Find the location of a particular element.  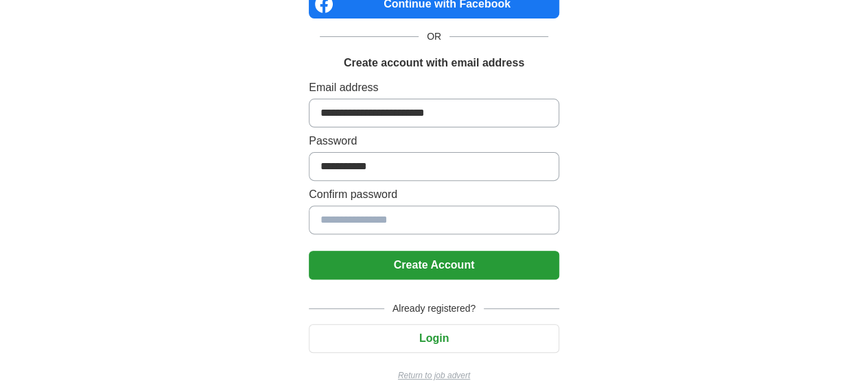

button: Login is located at coordinates (433, 339).